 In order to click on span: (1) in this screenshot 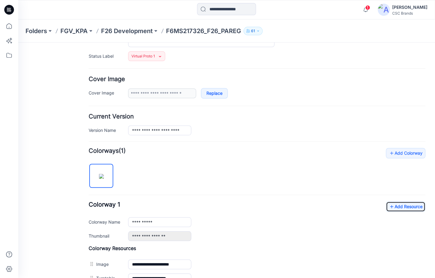, I will do `click(104, 108)`.